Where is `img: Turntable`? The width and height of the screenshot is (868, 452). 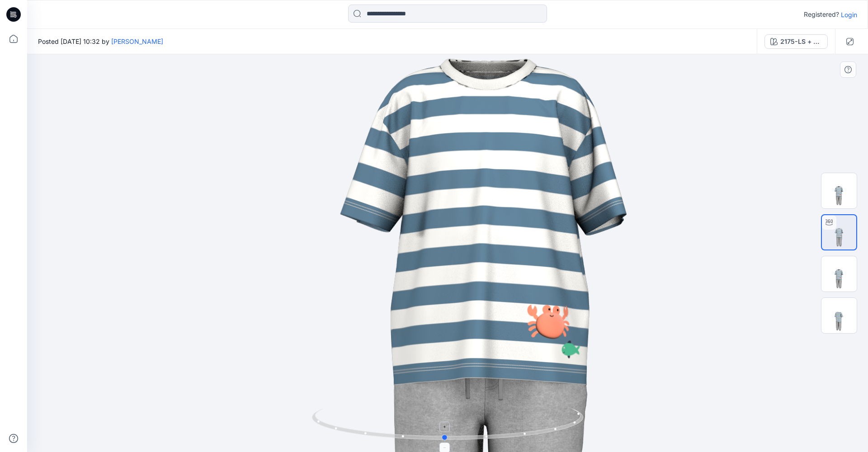
img: Turntable is located at coordinates (839, 232).